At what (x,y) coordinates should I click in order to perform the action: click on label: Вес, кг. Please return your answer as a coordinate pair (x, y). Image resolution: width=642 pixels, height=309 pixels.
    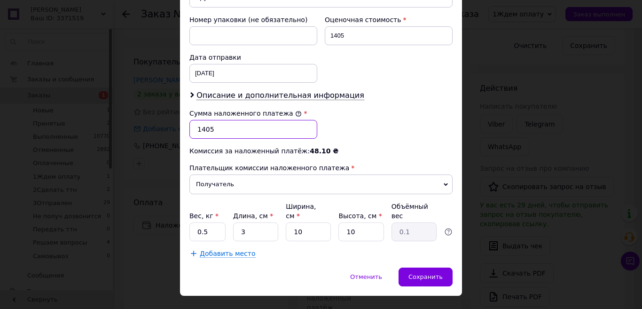
    Looking at the image, I should click on (204, 216).